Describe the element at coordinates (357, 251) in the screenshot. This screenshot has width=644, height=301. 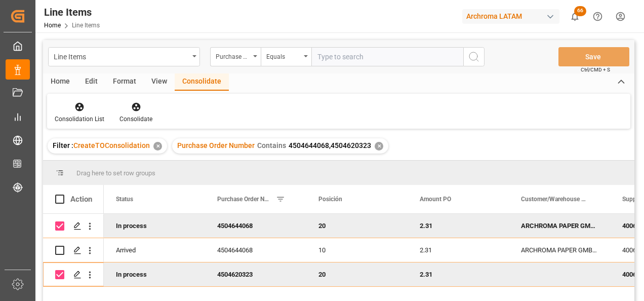
I see `div: 10` at that location.